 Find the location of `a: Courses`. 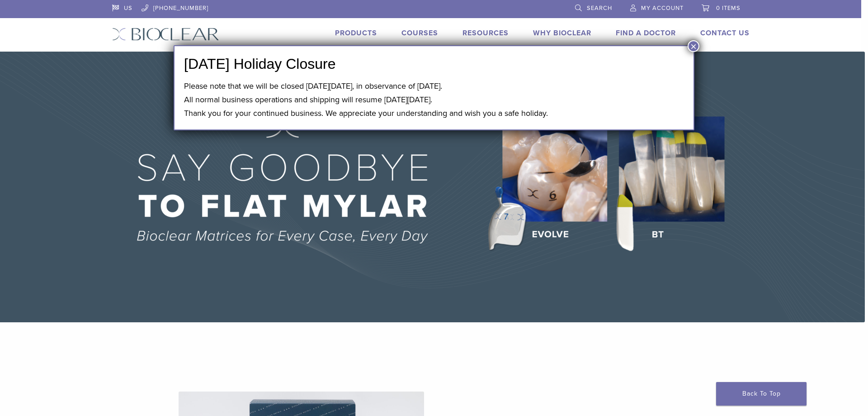

a: Courses is located at coordinates (419, 33).